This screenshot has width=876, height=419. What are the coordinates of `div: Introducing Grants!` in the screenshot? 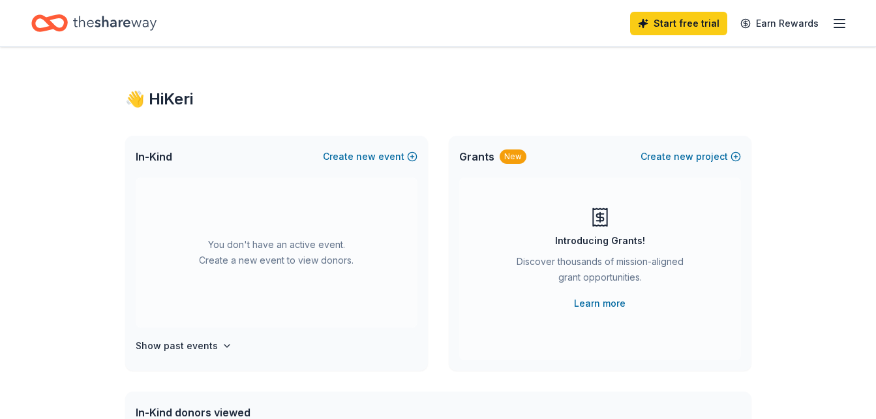 It's located at (600, 241).